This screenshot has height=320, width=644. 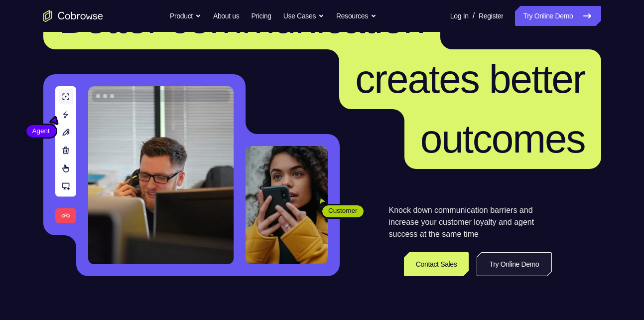 What do you see at coordinates (74, 16) in the screenshot?
I see `a: Go to the home page` at bounding box center [74, 16].